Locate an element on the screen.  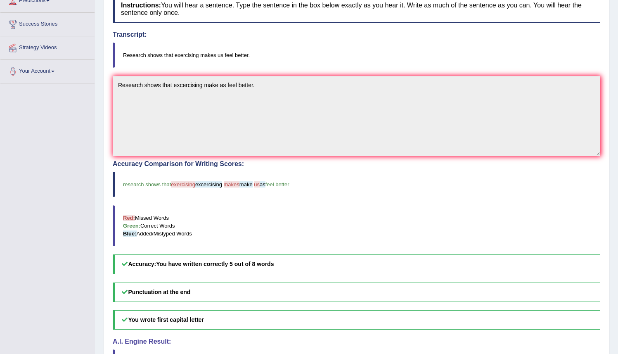
a: Strategy Videos is located at coordinates (47, 47).